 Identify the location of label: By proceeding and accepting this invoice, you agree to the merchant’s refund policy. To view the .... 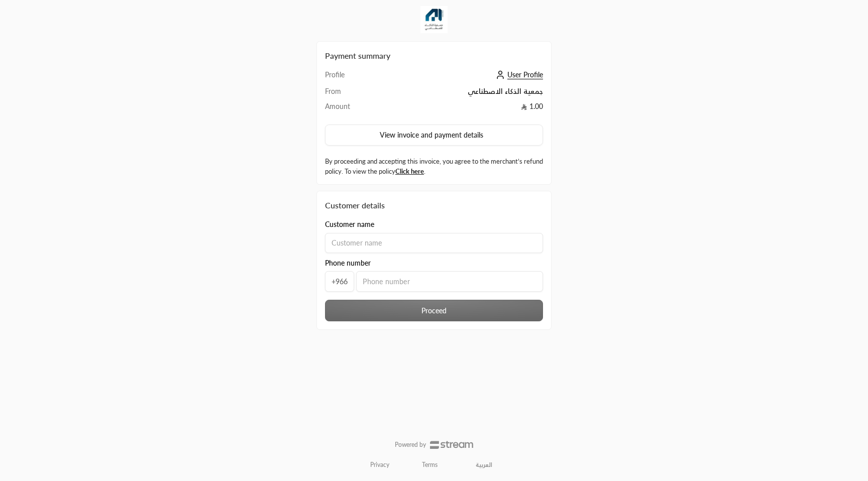
(434, 166).